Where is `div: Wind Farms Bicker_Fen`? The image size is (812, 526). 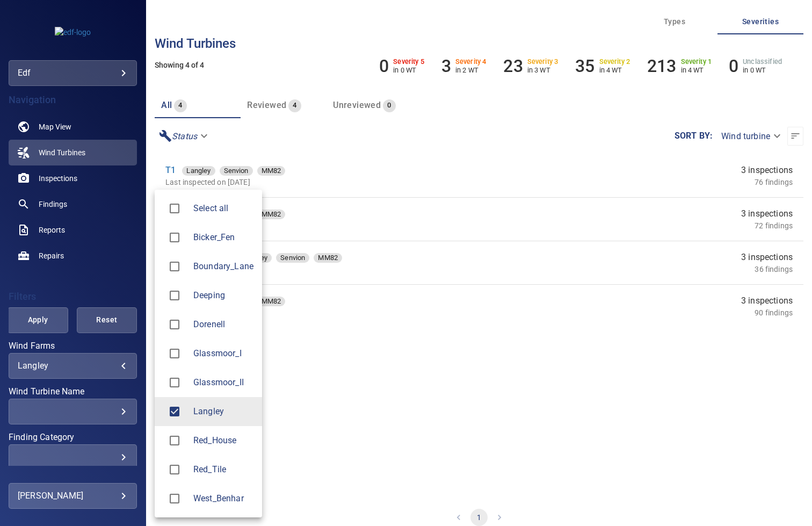
div: Wind Farms Bicker_Fen is located at coordinates (223, 238).